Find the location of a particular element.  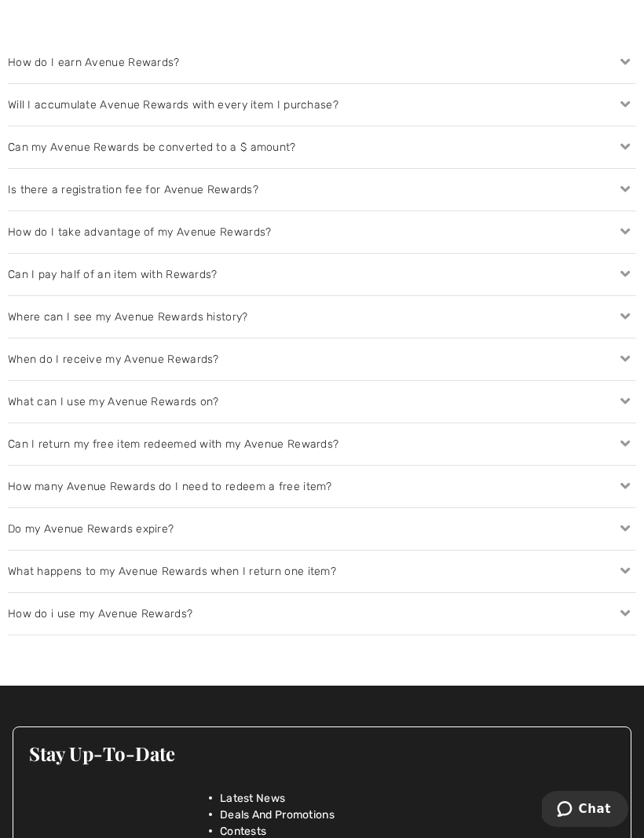

span: Deals And Promotions is located at coordinates (277, 815).